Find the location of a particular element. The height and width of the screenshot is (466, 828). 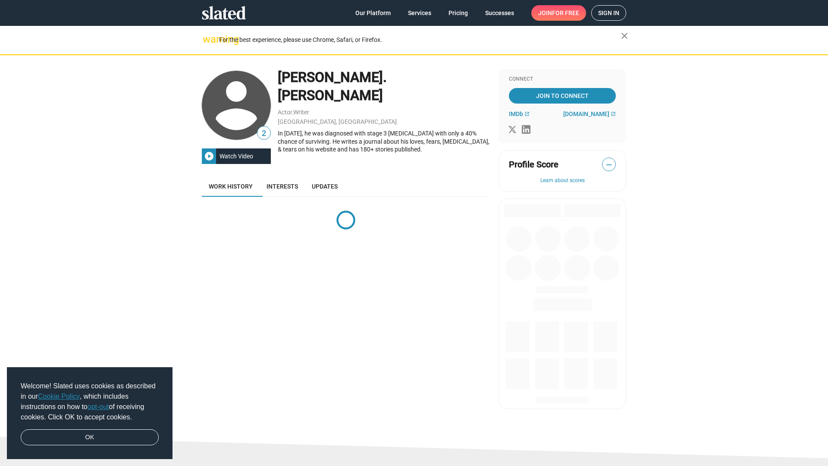

div: Connect is located at coordinates (563, 79).